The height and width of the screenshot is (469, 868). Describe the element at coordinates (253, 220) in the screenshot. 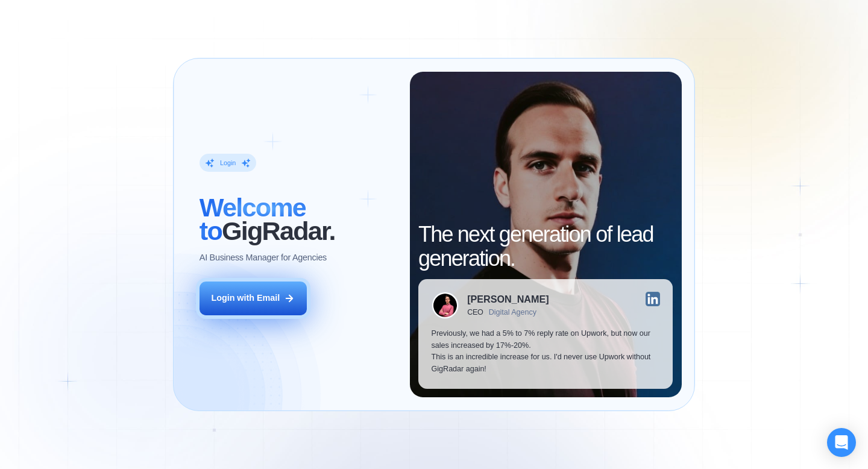

I see `span: Welcome to` at that location.